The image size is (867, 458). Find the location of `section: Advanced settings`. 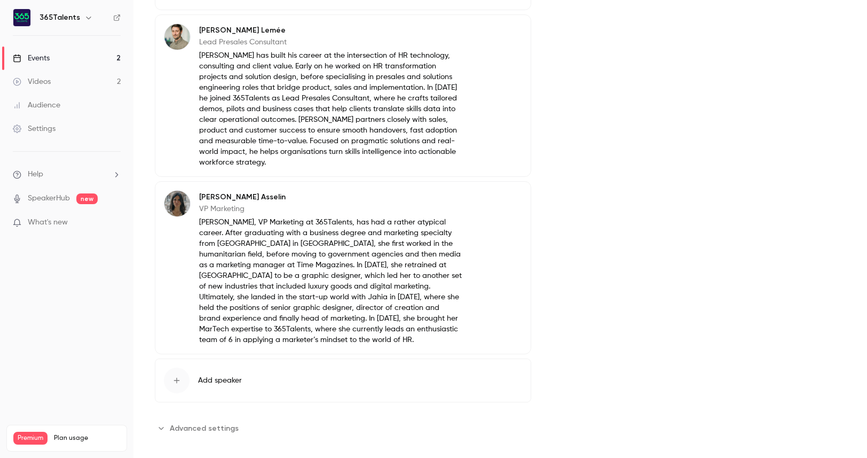

section: Advanced settings is located at coordinates (343, 428).